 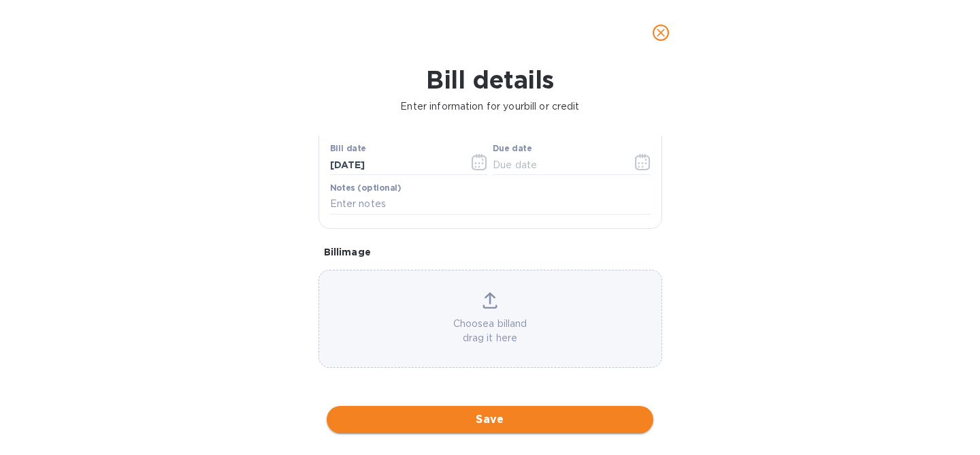 What do you see at coordinates (490, 106) in the screenshot?
I see `p: Enter information for your bill or credit` at bounding box center [490, 106].